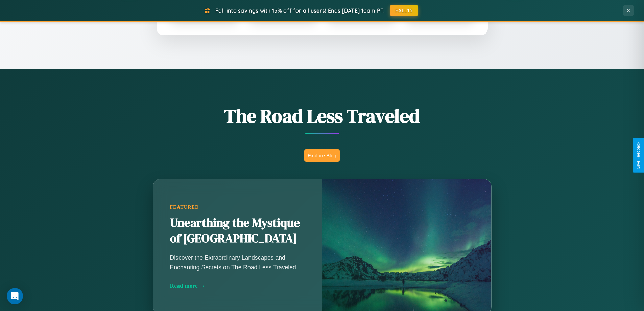  What do you see at coordinates (237, 262) in the screenshot?
I see `p: Discover the Extraordinary Landscapes and Enchanting Secrets on The Road Less Traveled.` at bounding box center [237, 262].